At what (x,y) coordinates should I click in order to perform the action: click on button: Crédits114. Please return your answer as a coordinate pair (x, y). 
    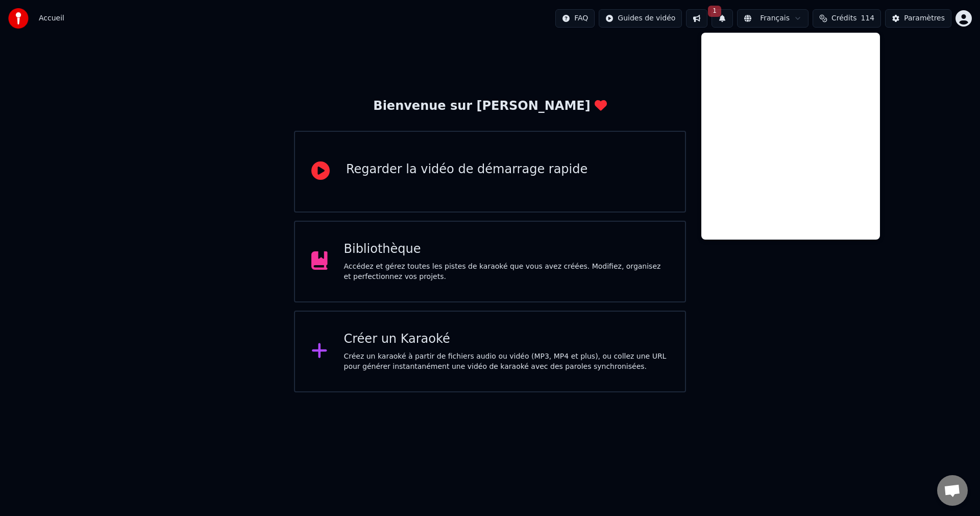
    Looking at the image, I should click on (847, 18).